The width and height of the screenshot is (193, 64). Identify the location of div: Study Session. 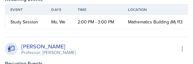
(26, 22).